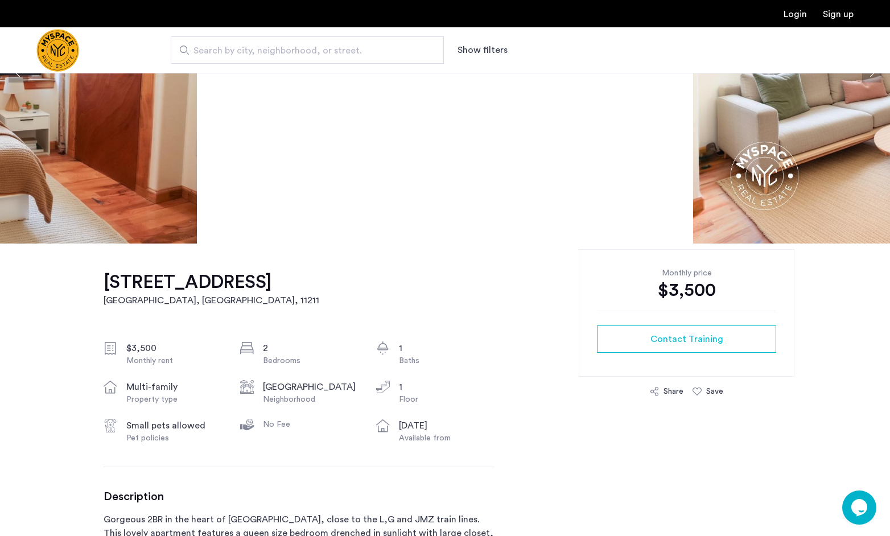 The height and width of the screenshot is (536, 890). I want to click on div: Available from, so click(447, 438).